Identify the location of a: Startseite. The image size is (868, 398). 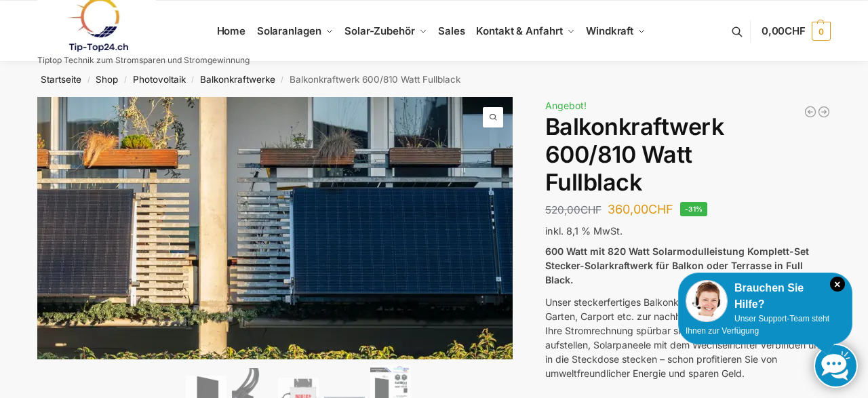
(61, 80).